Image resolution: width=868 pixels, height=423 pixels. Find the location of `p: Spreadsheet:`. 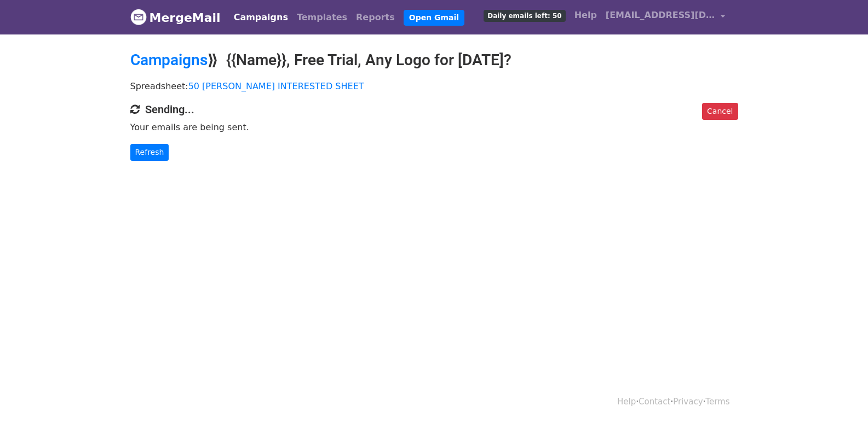

p: Spreadsheet: is located at coordinates (434, 86).